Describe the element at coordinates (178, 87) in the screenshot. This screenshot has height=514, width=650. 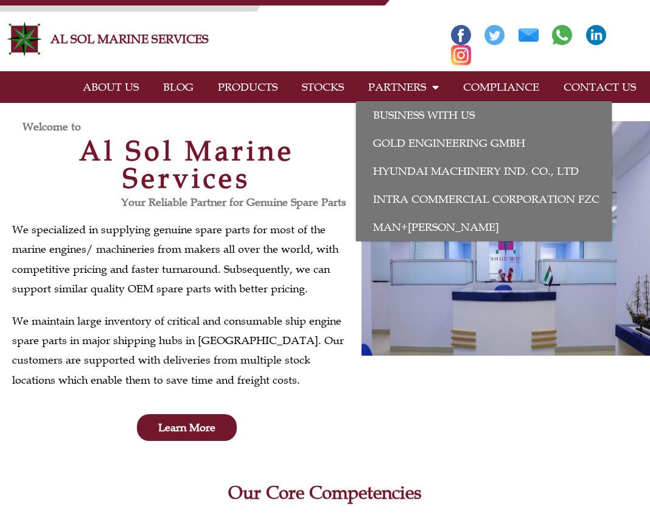
I see `a: BLOG` at that location.